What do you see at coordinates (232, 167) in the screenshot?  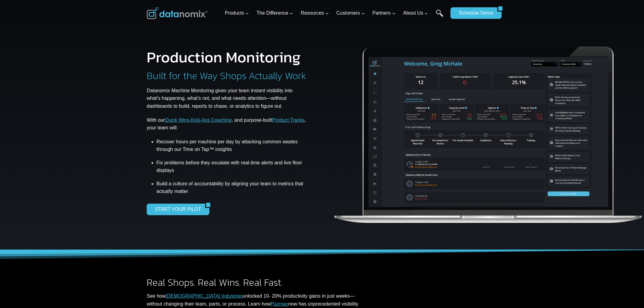 I see `li: Fix problems before they escalate with real-time alerts and live floor displays` at bounding box center [232, 167].